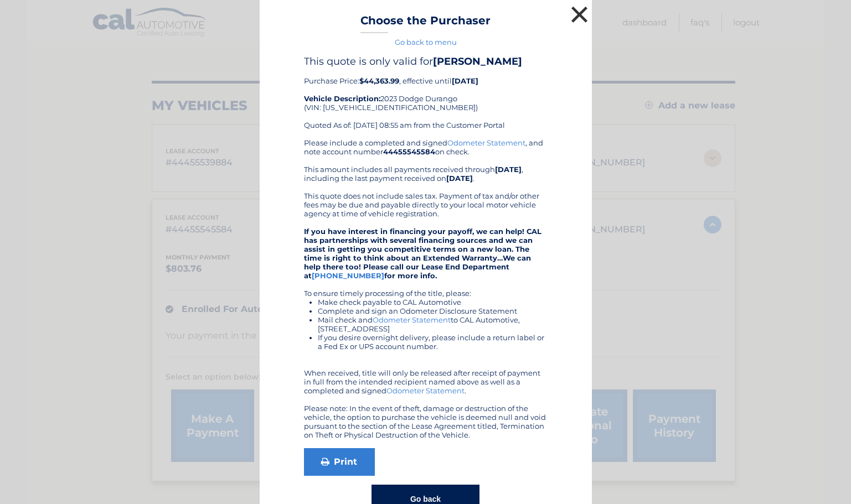  Describe the element at coordinates (432, 342) in the screenshot. I see `li: If you desire overnight delivery, please include a return label or a Fed Ex or UPS account number.` at that location.